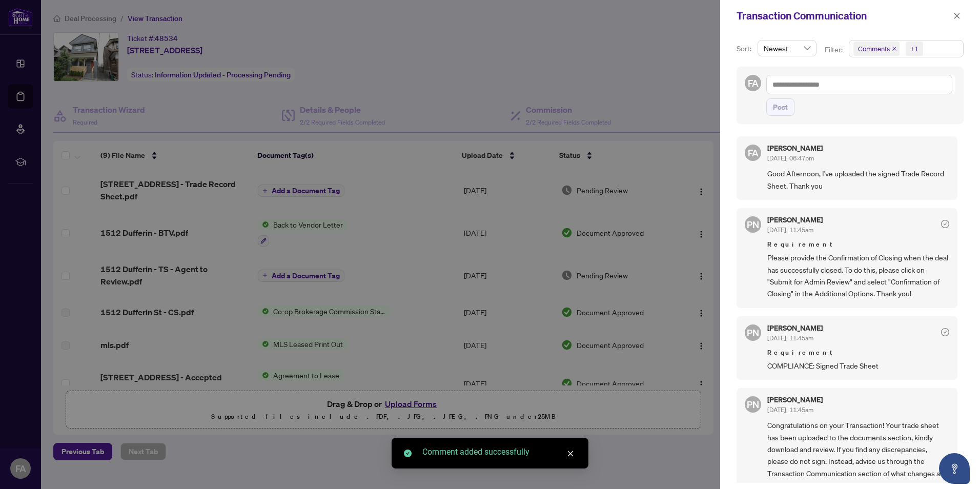 This screenshot has height=489, width=980. I want to click on span: Good Afternoon, I've uploaded the signed Trade Record Sheet. Thank you, so click(858, 179).